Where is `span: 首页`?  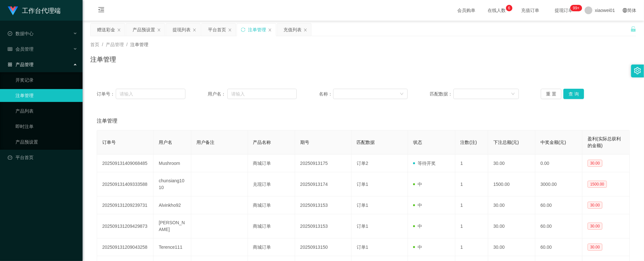 span: 首页 is located at coordinates (95, 45).